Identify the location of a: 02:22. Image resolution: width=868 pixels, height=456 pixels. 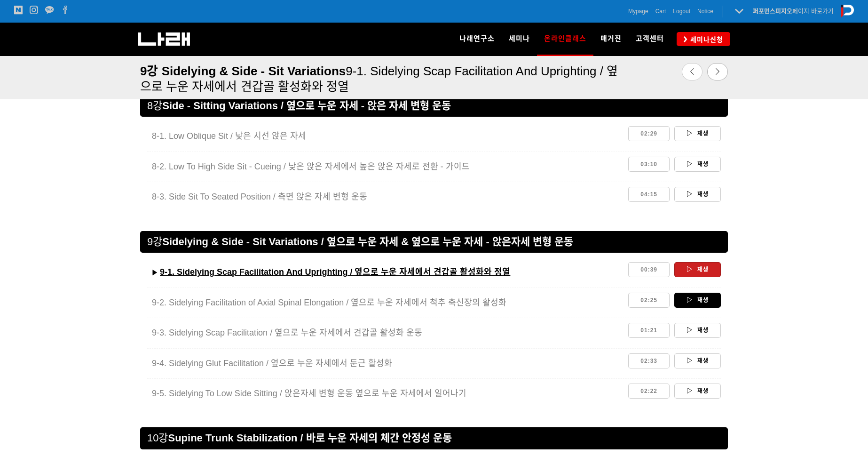
(648, 391).